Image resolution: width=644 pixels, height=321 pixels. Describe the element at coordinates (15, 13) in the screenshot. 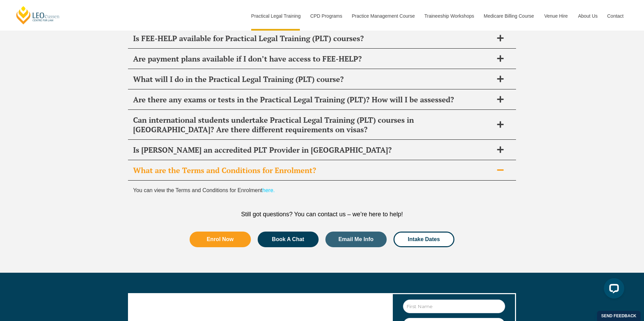

I see `button: Open LiveChat chat widget` at that location.